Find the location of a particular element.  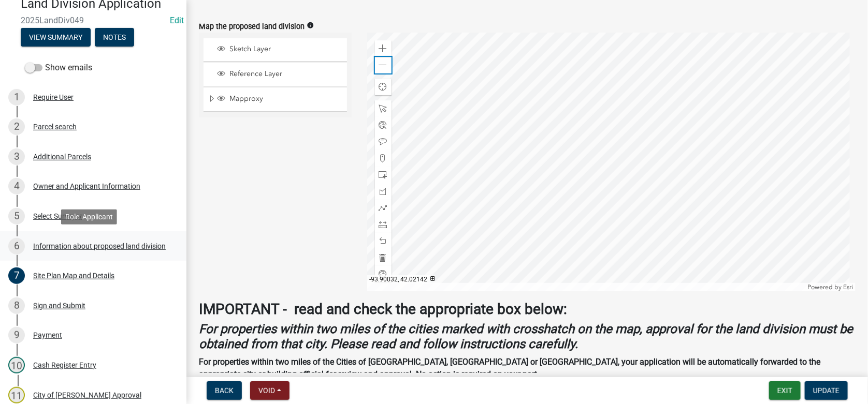

wm-modal-confirm: Notes is located at coordinates (114, 38).